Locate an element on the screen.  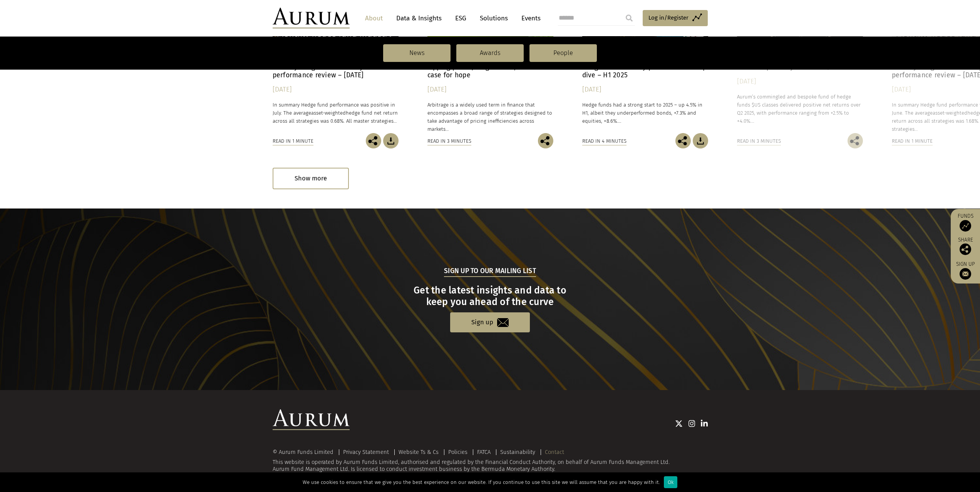
div: © Aurum Funds Limited is located at coordinates (305, 452).